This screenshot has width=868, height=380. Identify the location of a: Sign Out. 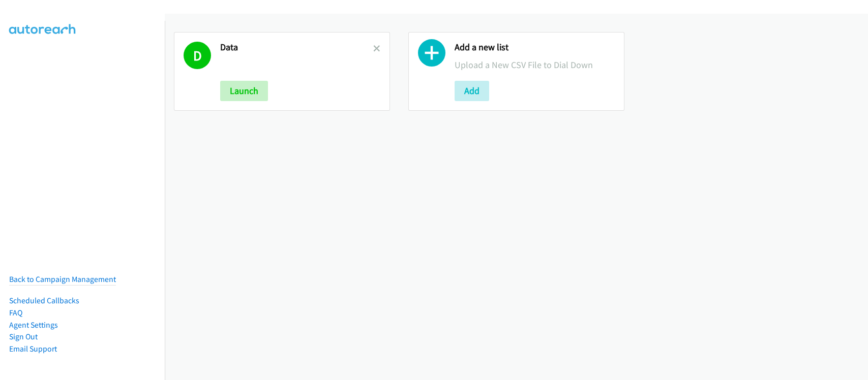
(23, 336).